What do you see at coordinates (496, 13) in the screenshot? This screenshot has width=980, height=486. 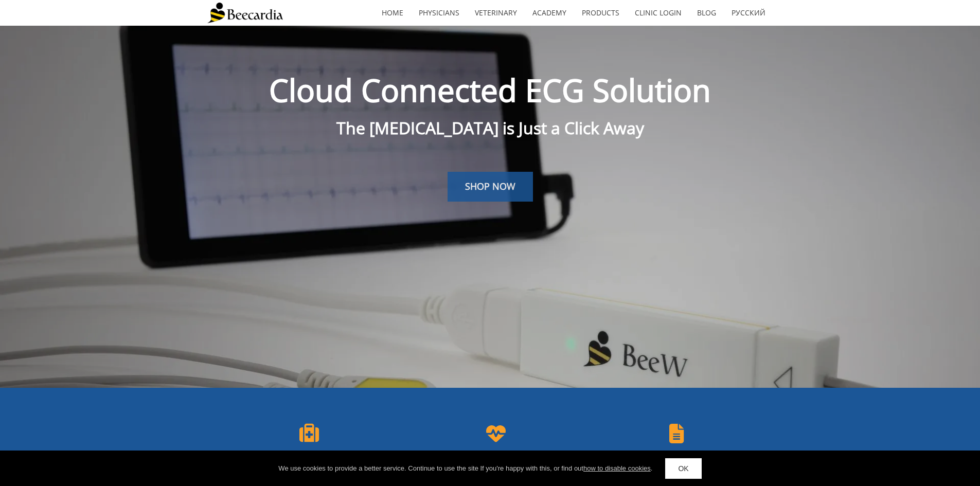 I see `a: Veterinary` at bounding box center [496, 13].